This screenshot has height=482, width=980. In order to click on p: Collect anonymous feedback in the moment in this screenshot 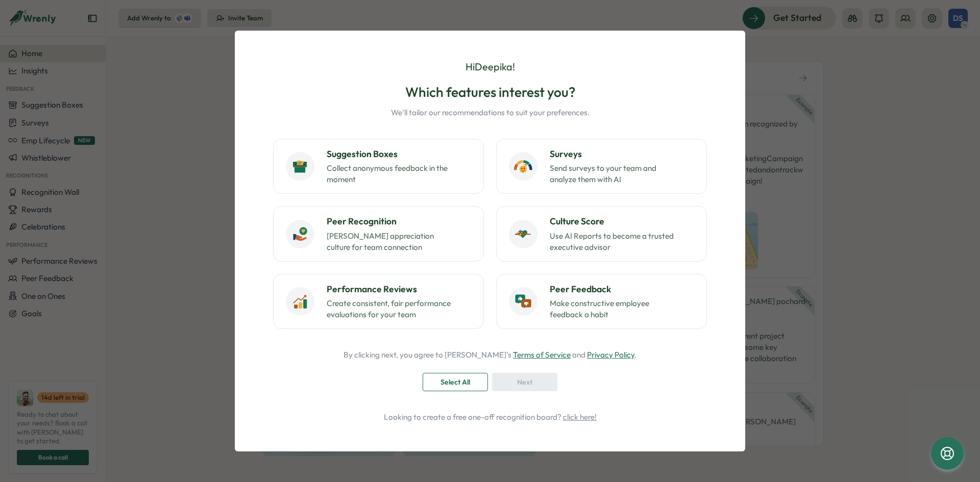, I will do `click(390, 174)`.